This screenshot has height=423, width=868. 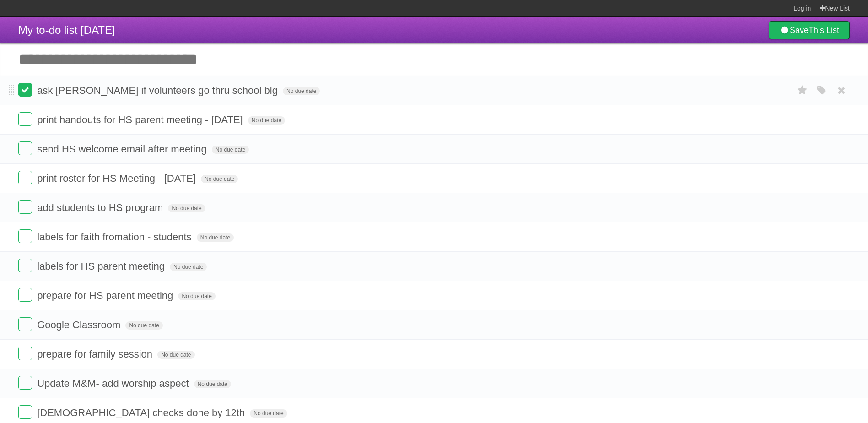 What do you see at coordinates (824, 30) in the screenshot?
I see `b: This List` at bounding box center [824, 30].